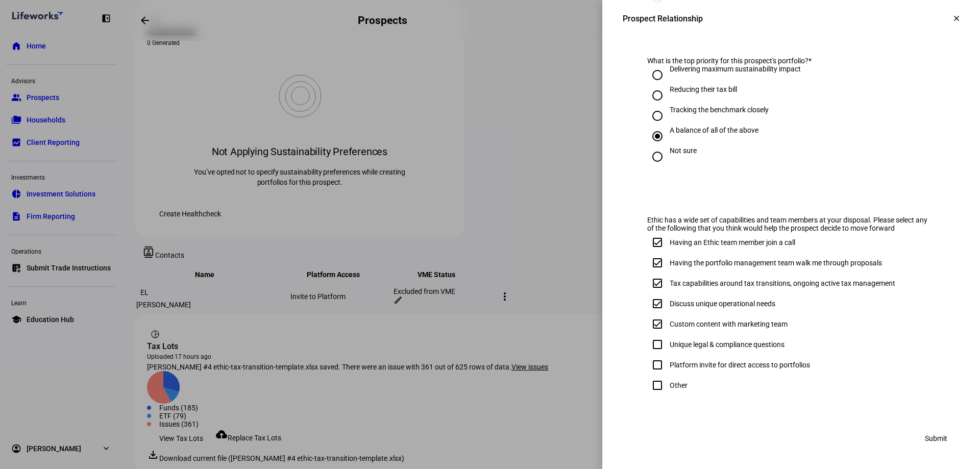  What do you see at coordinates (735, 69) in the screenshot?
I see `div: Delivering maximum sustainability impact` at bounding box center [735, 69].